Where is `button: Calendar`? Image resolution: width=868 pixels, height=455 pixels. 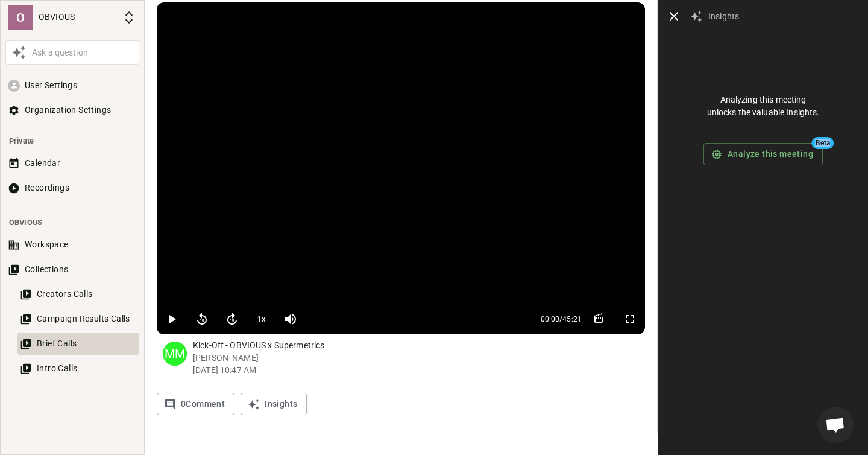 button: Calendar is located at coordinates (72, 163).